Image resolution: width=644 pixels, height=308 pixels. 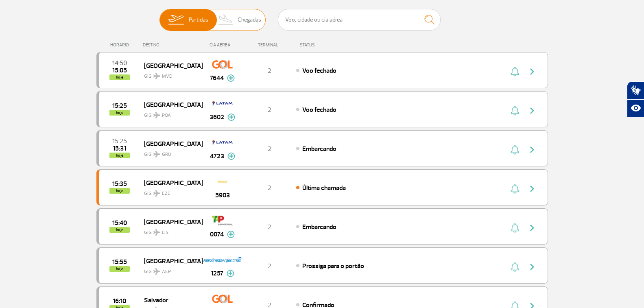 I want to click on img: slider-desembarque, so click(x=226, y=20).